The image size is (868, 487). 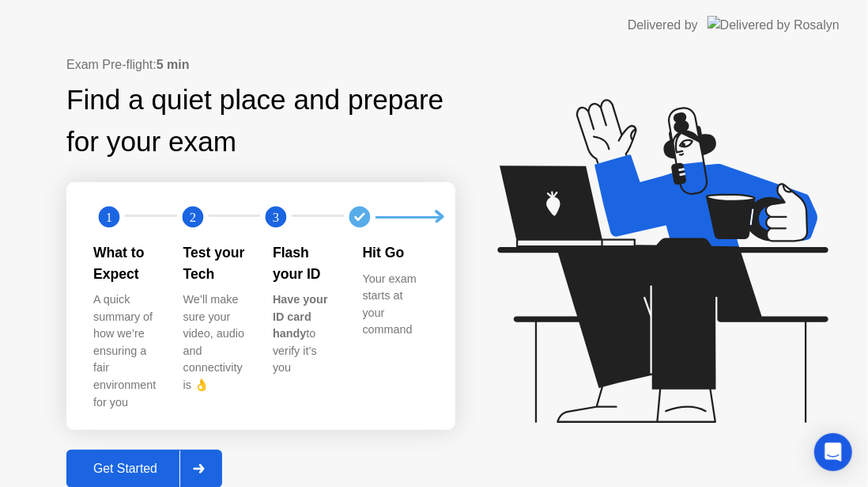 I want to click on div: Delivered by, so click(x=663, y=25).